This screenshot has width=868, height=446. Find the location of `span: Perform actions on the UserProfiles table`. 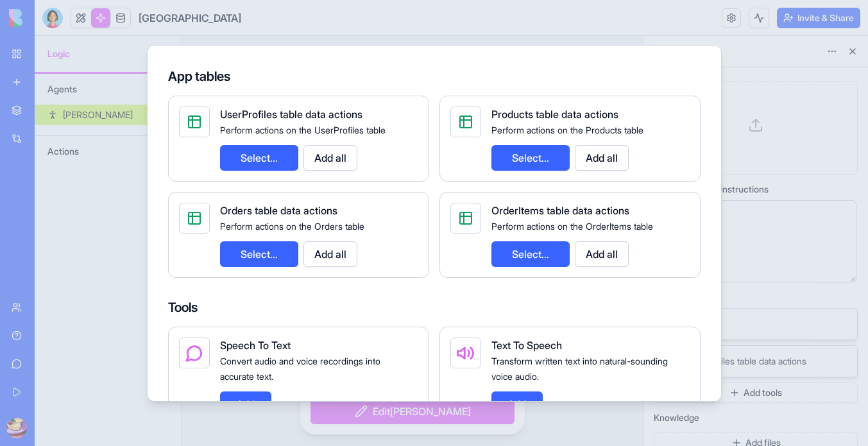

span: Perform actions on the UserProfiles table is located at coordinates (303, 130).